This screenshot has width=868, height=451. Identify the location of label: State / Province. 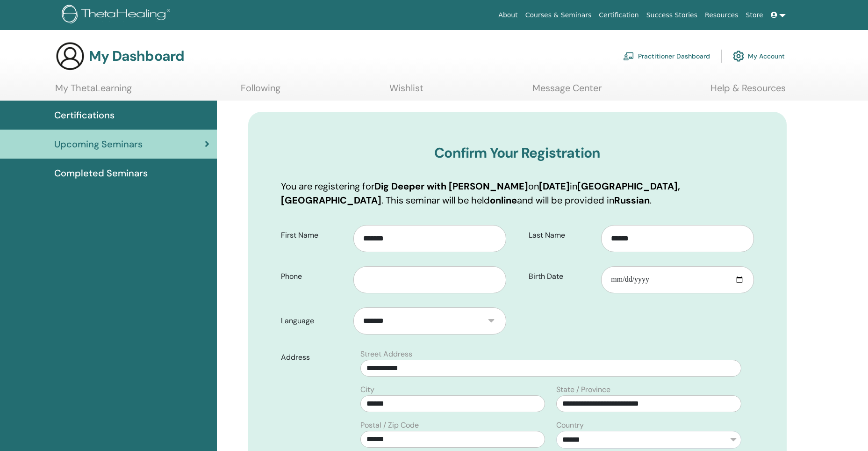
(583, 390).